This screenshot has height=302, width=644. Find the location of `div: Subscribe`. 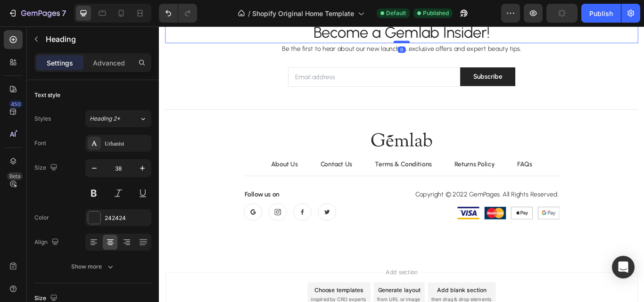

div: Subscribe is located at coordinates (383, 59).